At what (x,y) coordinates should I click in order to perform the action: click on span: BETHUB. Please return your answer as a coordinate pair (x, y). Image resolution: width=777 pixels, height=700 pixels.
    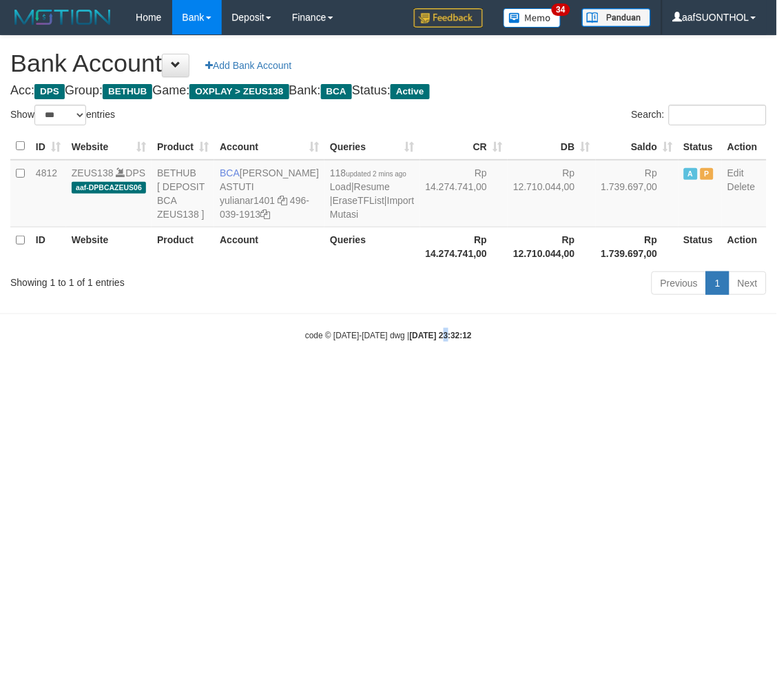
    Looking at the image, I should click on (127, 92).